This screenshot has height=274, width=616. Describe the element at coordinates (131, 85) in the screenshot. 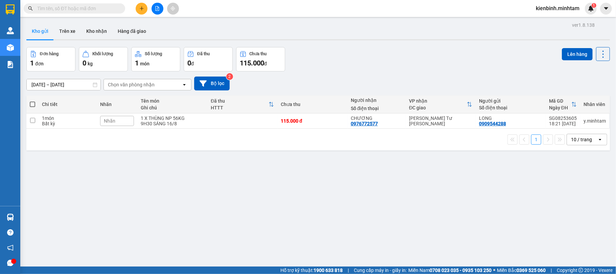

I see `div: Chọn văn phòng nhận` at that location.